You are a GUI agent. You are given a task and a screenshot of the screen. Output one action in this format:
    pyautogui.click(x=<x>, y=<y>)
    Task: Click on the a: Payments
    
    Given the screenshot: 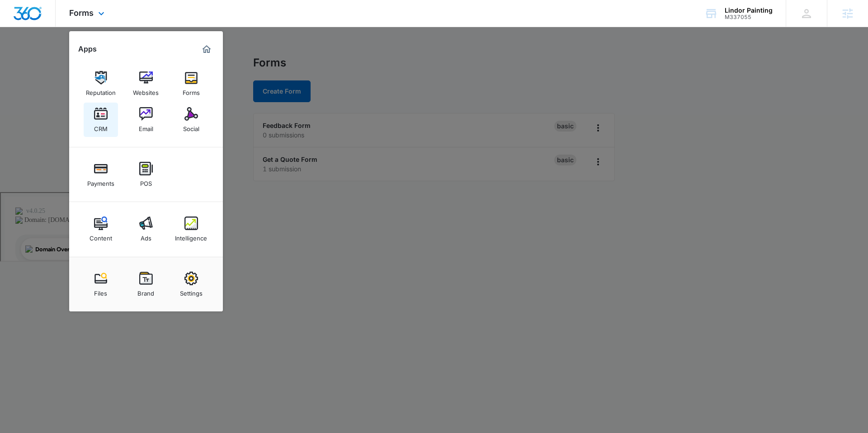 What is the action you would take?
    pyautogui.click(x=101, y=175)
    